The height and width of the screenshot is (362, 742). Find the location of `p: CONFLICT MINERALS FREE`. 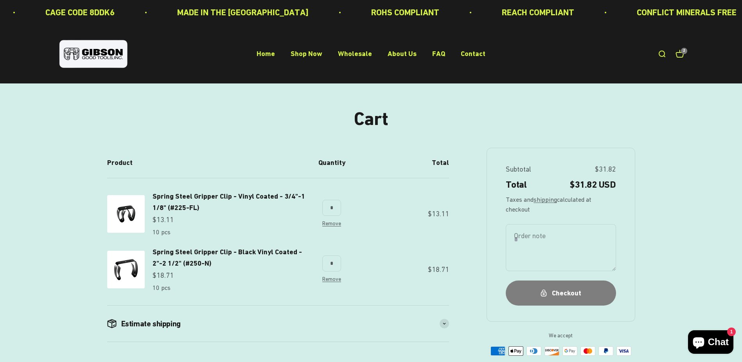

p: CONFLICT MINERALS FREE is located at coordinates (592, 12).